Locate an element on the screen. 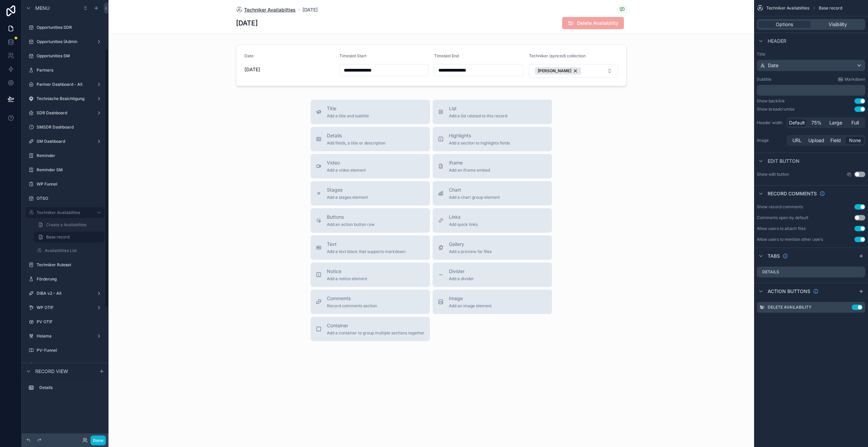 This screenshot has height=447, width=868. a: Markdown is located at coordinates (852, 80).